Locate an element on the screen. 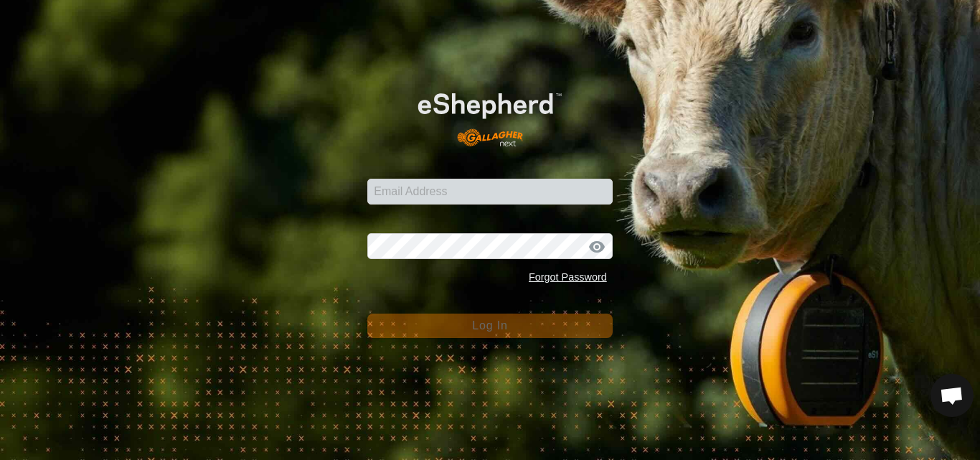 The image size is (980, 460). img: E-shepherd Logo is located at coordinates (489, 114).